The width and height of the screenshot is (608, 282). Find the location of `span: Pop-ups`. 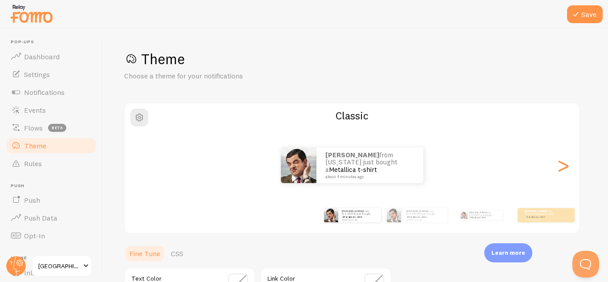

span: Pop-ups is located at coordinates (54, 42).